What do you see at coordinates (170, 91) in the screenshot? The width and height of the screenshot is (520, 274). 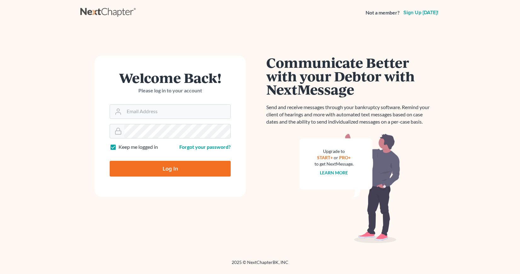 I see `p: Please log in to your account` at bounding box center [170, 91].